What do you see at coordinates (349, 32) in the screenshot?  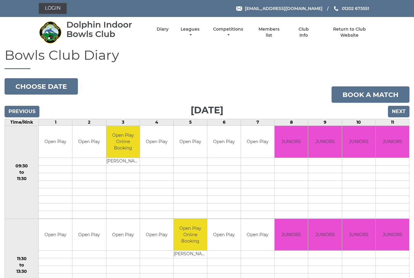 I see `a: Return to Club Website` at bounding box center [349, 32].